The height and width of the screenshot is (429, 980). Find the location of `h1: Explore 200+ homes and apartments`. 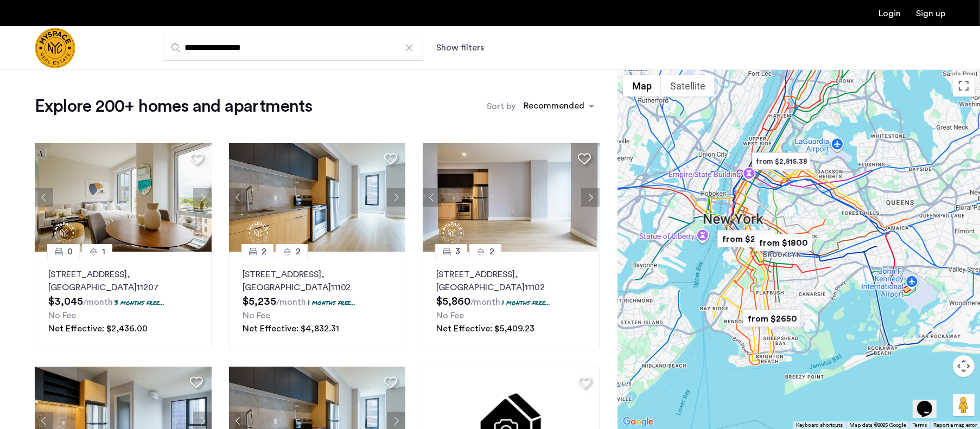

h1: Explore 200+ homes and apartments is located at coordinates (173, 106).